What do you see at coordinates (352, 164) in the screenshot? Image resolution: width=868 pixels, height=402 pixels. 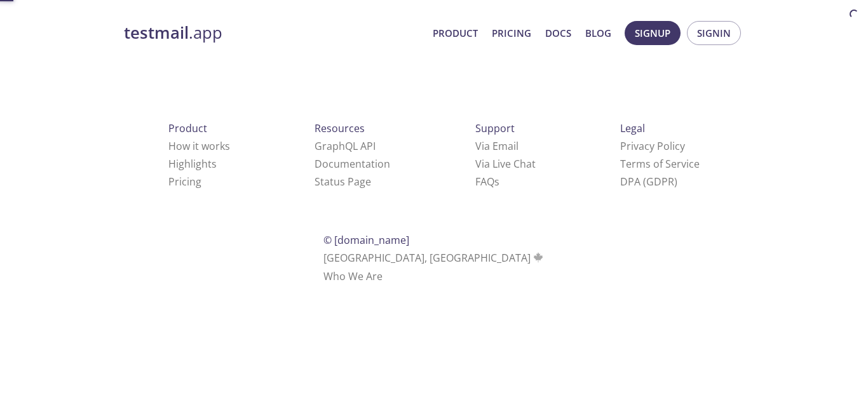 I see `a: Documentation` at bounding box center [352, 164].